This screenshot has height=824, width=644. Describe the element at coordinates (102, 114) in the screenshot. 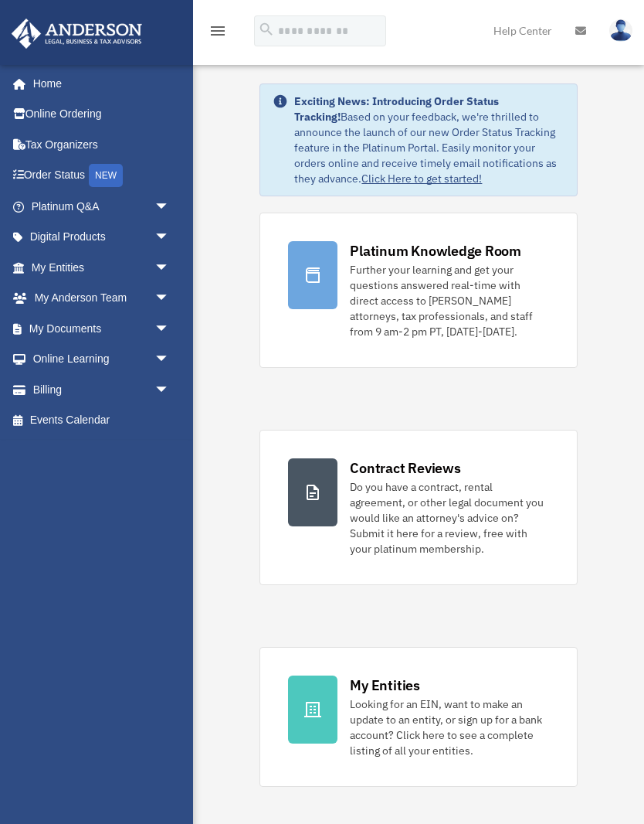

I see `a: Online Ordering` at that location.